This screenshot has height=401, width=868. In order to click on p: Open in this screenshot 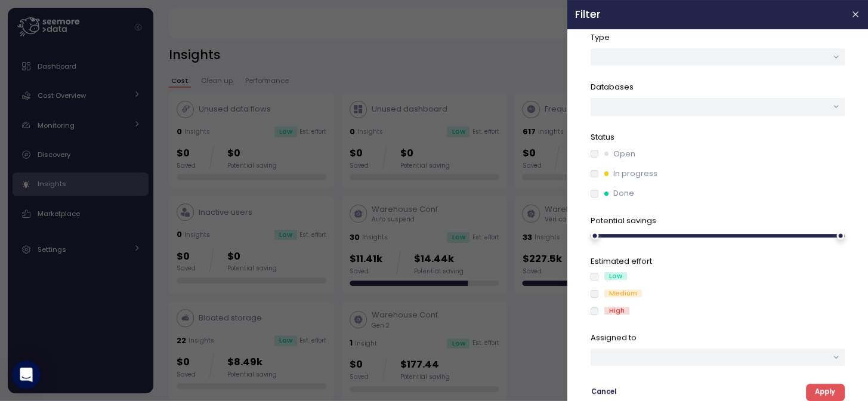, I will do `click(624, 154)`.